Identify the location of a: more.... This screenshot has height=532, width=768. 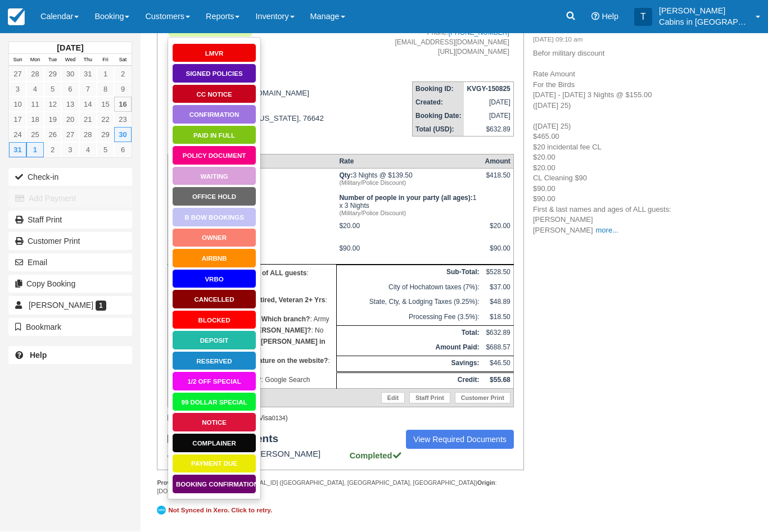
(607, 231).